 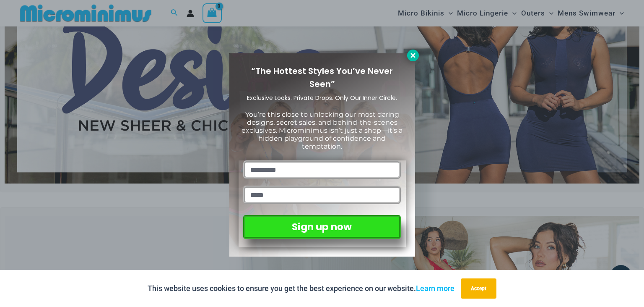 I want to click on button: Accept, so click(x=479, y=289).